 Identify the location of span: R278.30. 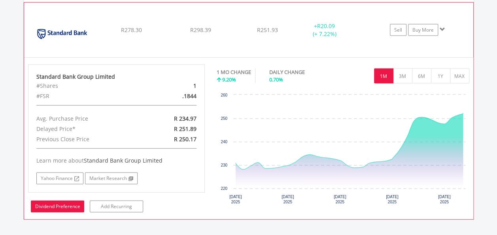
(131, 30).